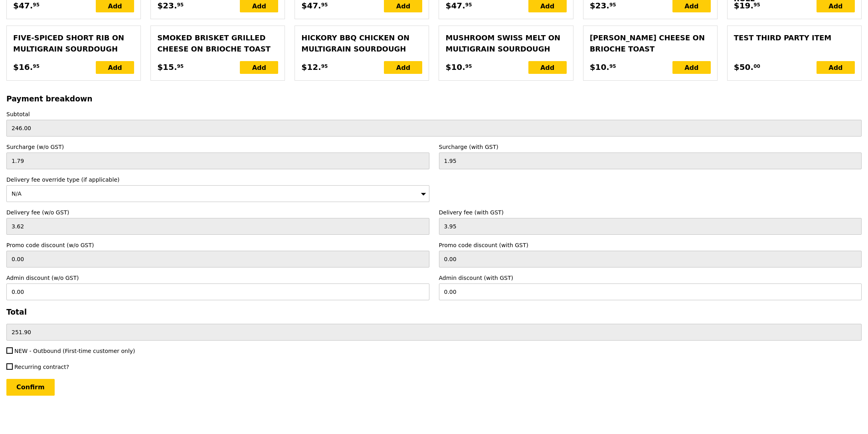  Describe the element at coordinates (218, 147) in the screenshot. I see `label: Surcharge (w/o GST)` at that location.